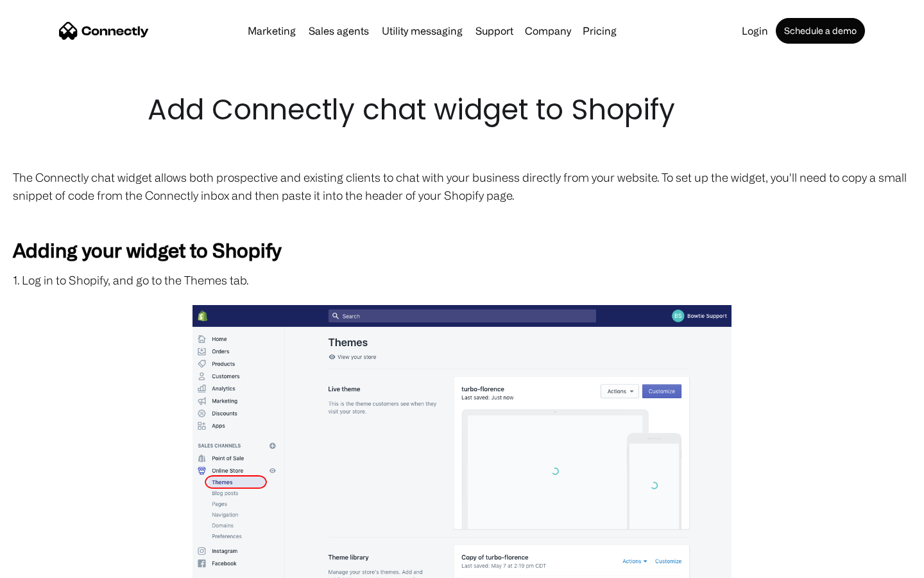 The height and width of the screenshot is (578, 924). Describe the element at coordinates (755, 31) in the screenshot. I see `a: Login` at that location.